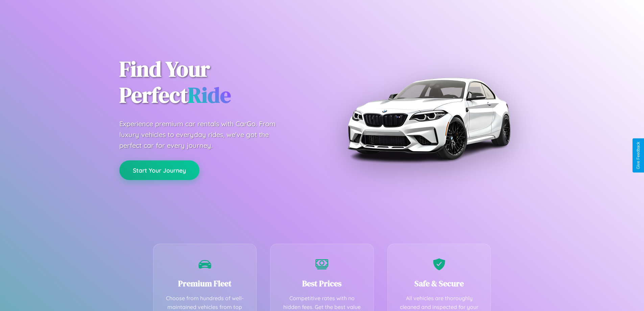 The width and height of the screenshot is (644, 311). Describe the element at coordinates (159, 170) in the screenshot. I see `button: Start Your Journey` at that location.